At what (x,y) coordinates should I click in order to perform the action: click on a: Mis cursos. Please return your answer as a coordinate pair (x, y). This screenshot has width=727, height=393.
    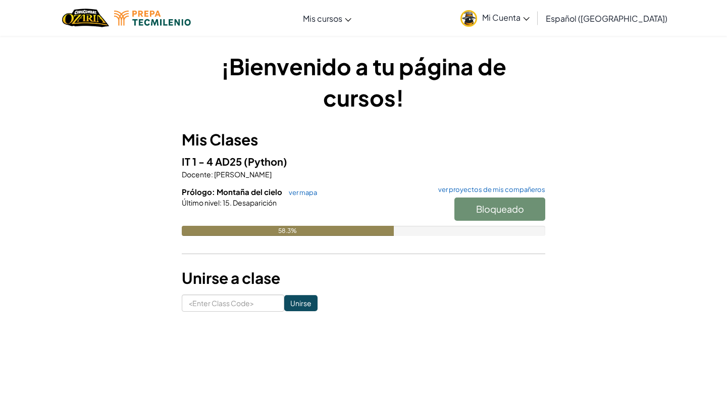
    Looking at the image, I should click on (327, 18).